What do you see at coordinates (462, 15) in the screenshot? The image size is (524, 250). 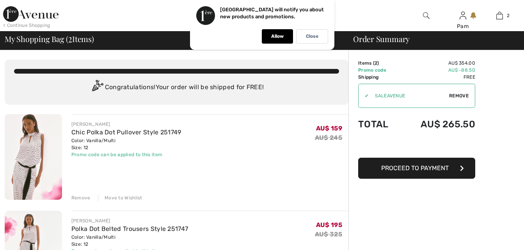 I see `a: Sign In` at bounding box center [462, 15].